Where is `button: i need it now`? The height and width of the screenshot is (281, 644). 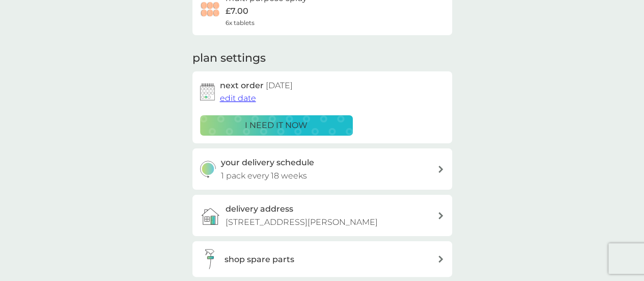 button: i need it now is located at coordinates (277, 125).